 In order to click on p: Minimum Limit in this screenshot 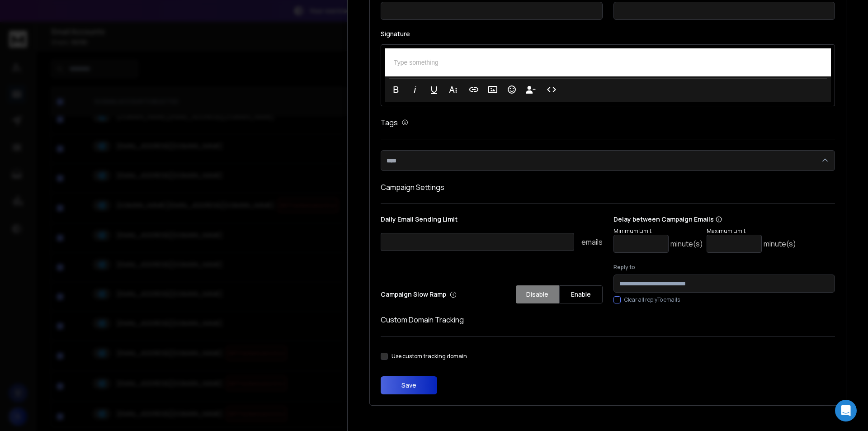, I will do `click(658, 231)`.